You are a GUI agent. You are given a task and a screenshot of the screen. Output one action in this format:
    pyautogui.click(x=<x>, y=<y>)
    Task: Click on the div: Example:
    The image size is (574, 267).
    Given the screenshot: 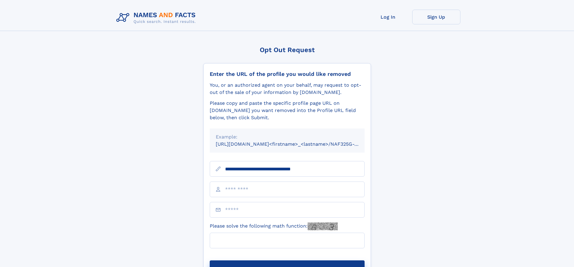 What is the action you would take?
    pyautogui.click(x=287, y=137)
    